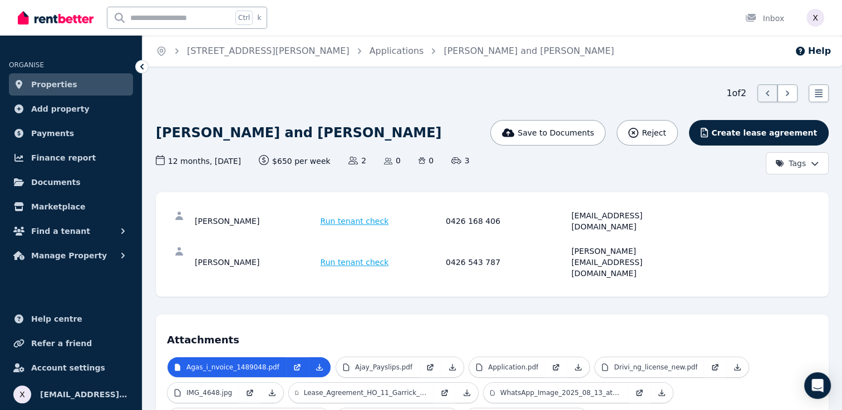  Describe the element at coordinates (548, 133) in the screenshot. I see `button: Save to Documents` at that location.